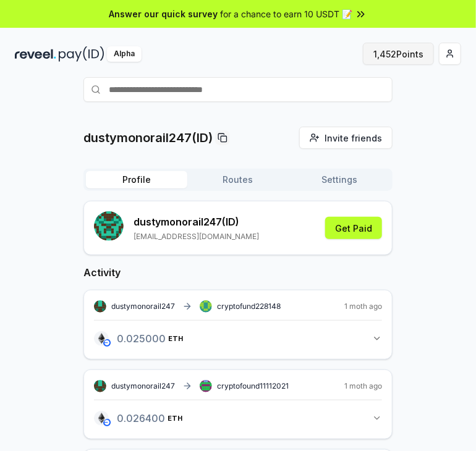 This screenshot has width=476, height=451. Describe the element at coordinates (354, 228) in the screenshot. I see `button: Get Paid` at that location.